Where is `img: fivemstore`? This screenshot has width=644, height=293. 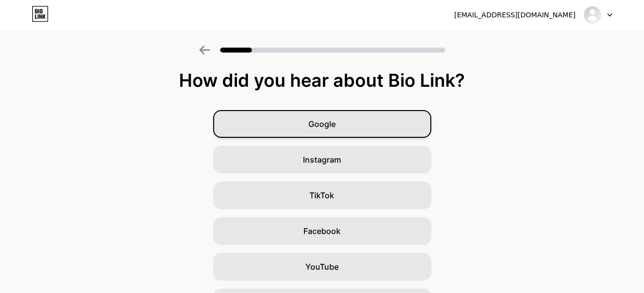
img: fivemstore is located at coordinates (593, 15).